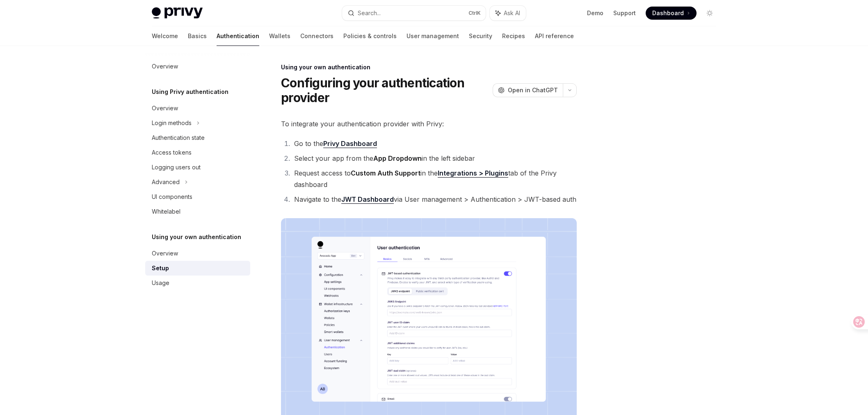 The width and height of the screenshot is (868, 415). I want to click on h1: Configuring your authentication provider, so click(385, 91).